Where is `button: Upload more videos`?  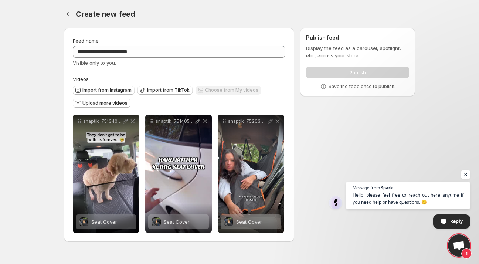 button: Upload more videos is located at coordinates (102, 103).